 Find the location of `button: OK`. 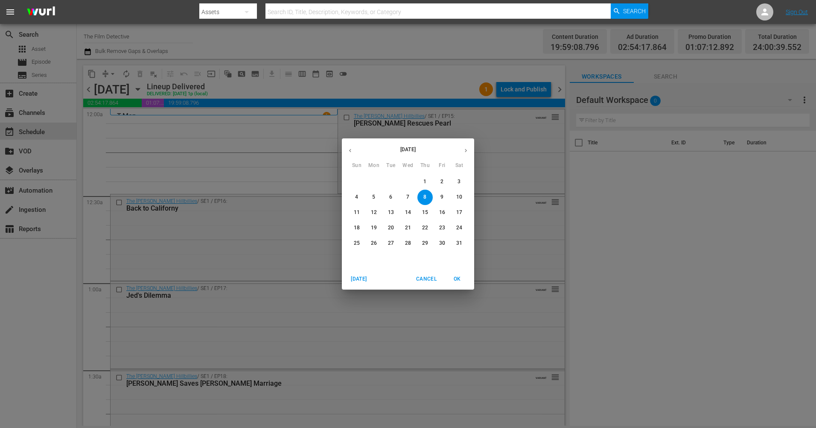

button: OK is located at coordinates (457, 279).